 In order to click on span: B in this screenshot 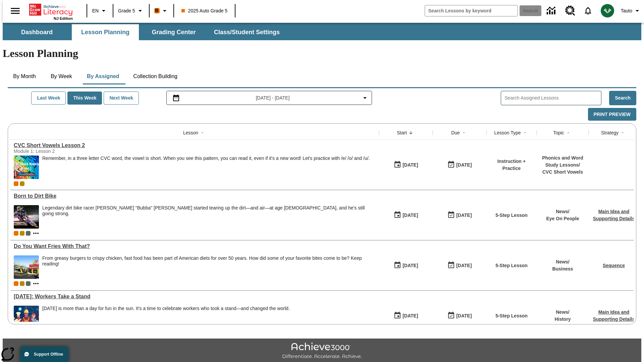, I will do `click(157, 10)`.